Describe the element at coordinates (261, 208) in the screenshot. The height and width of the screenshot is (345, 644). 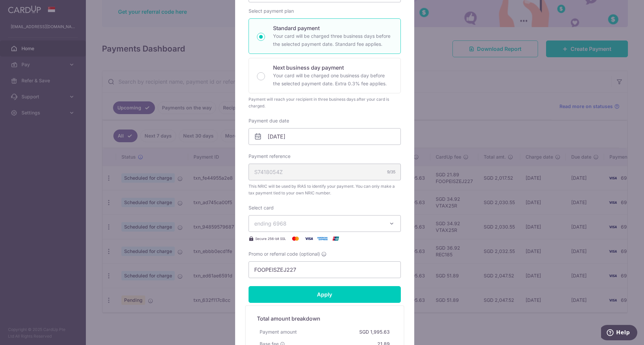
I see `label: Select card` at that location.